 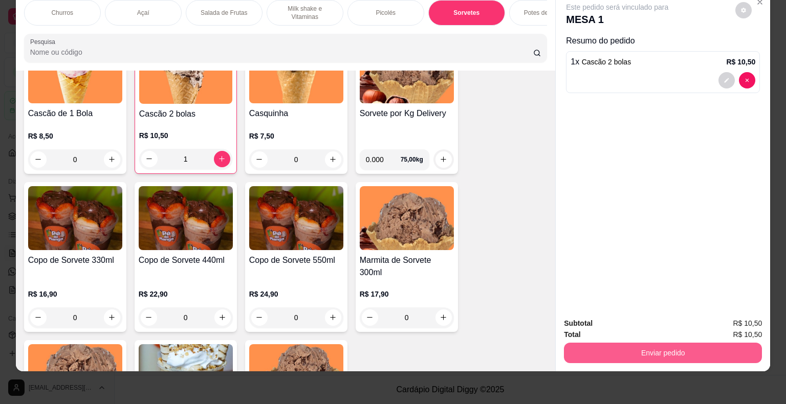 What do you see at coordinates (548, 13) in the screenshot?
I see `p: Potes de Sorvete` at bounding box center [548, 13].